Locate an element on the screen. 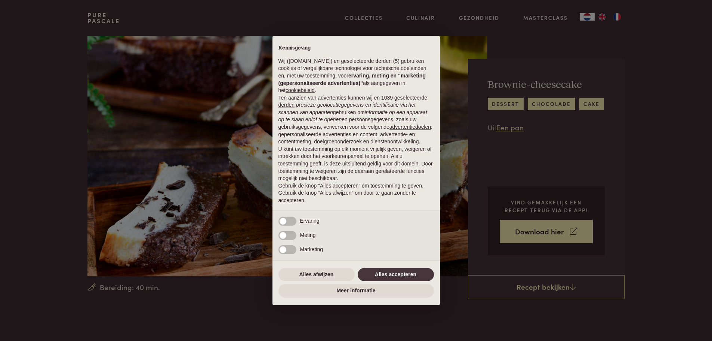 Image resolution: width=712 pixels, height=341 pixels. em: precieze geolocatiegegevens en identificatie via het scannen van apparaten is located at coordinates (347, 108).